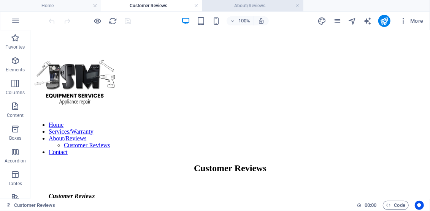 Image resolution: width=430 pixels, height=211 pixels. I want to click on button: reload, so click(113, 21).